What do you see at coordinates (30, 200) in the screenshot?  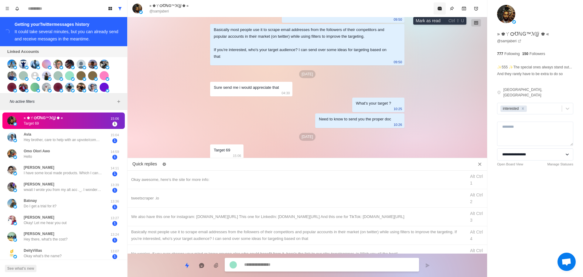 I see `p: Batınay` at bounding box center [30, 200].